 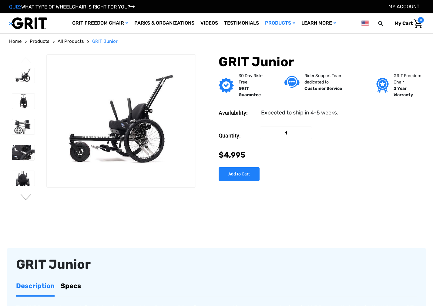 What do you see at coordinates (39, 41) in the screenshot?
I see `span: Products` at bounding box center [39, 41].